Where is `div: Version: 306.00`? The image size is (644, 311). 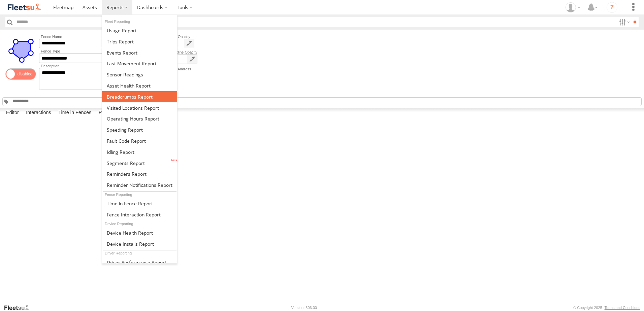
div: Version: 306.00 is located at coordinates (304, 308).